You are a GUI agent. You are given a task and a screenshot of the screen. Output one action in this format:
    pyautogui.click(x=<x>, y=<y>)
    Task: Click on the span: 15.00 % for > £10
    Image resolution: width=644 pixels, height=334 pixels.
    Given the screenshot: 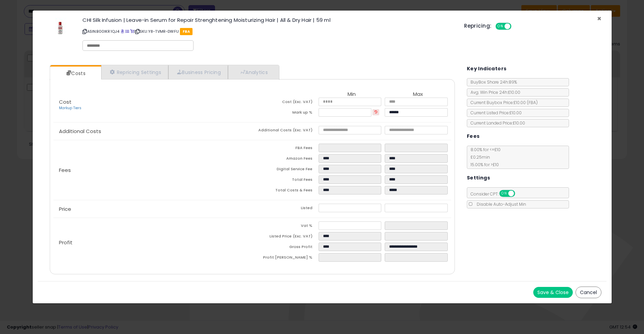 What is the action you would take?
    pyautogui.click(x=483, y=165)
    